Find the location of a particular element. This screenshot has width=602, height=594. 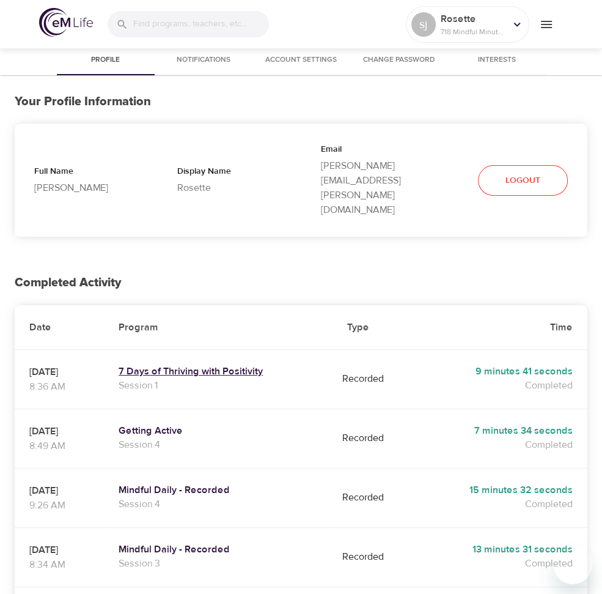

div: sj is located at coordinates (424, 24).